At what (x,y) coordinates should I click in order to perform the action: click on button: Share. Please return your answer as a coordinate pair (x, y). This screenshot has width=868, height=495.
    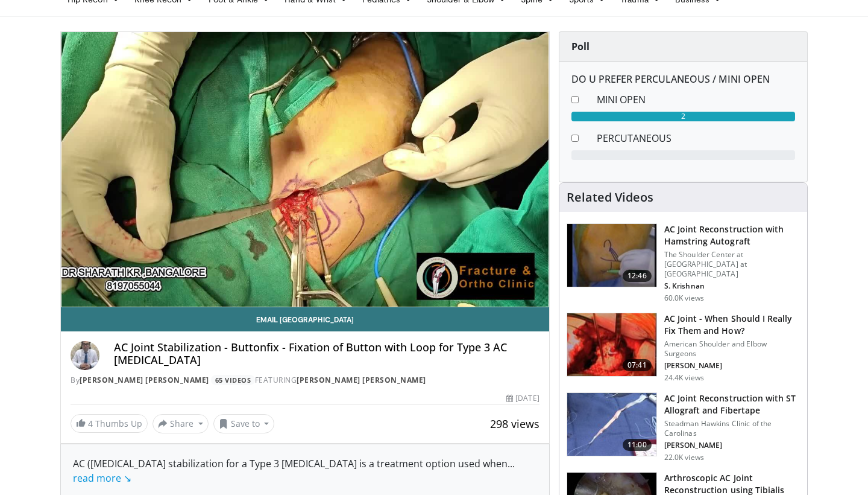
    Looking at the image, I should click on (181, 423).